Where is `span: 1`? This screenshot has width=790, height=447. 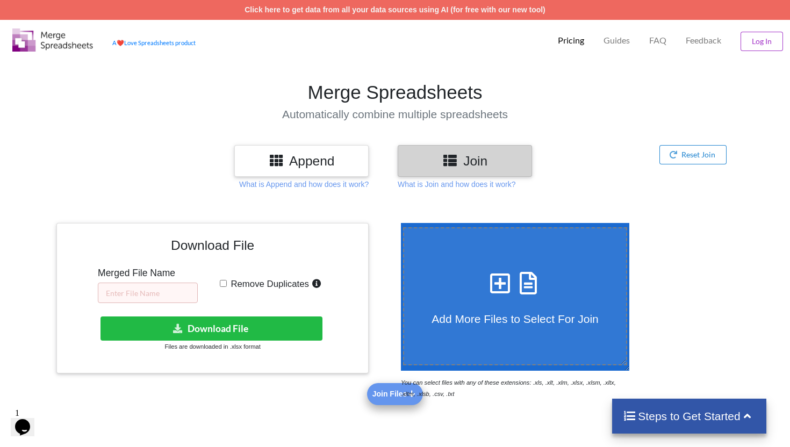
span: 1 is located at coordinates (6, 9).